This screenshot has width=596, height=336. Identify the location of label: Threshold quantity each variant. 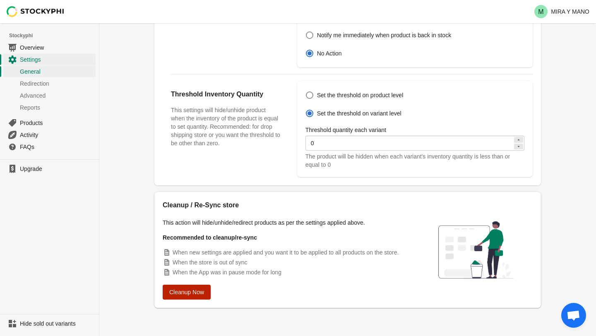
(346, 130).